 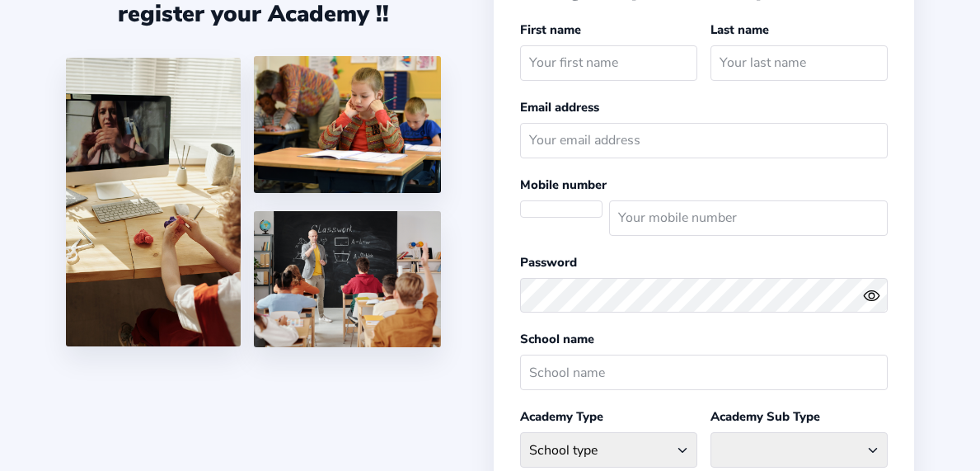 I want to click on img: 1.jpg, so click(x=153, y=202).